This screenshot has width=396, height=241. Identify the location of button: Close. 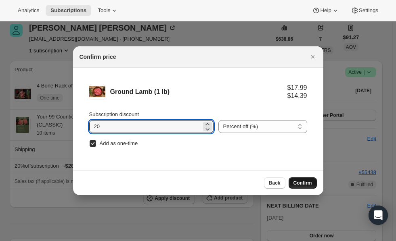
(313, 57).